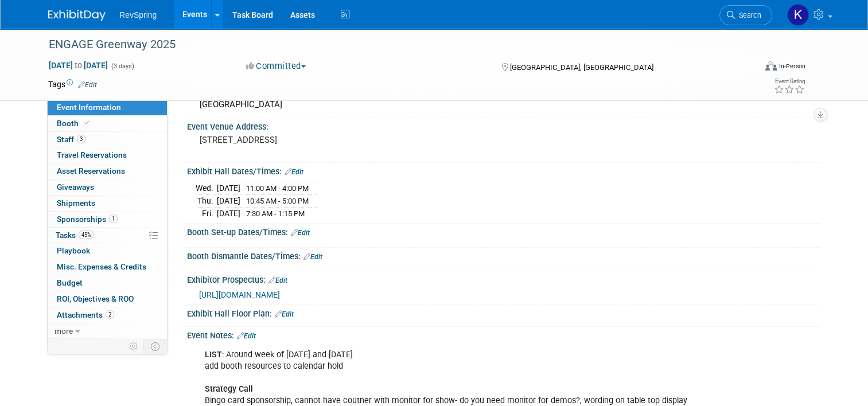  I want to click on span: 1, so click(113, 219).